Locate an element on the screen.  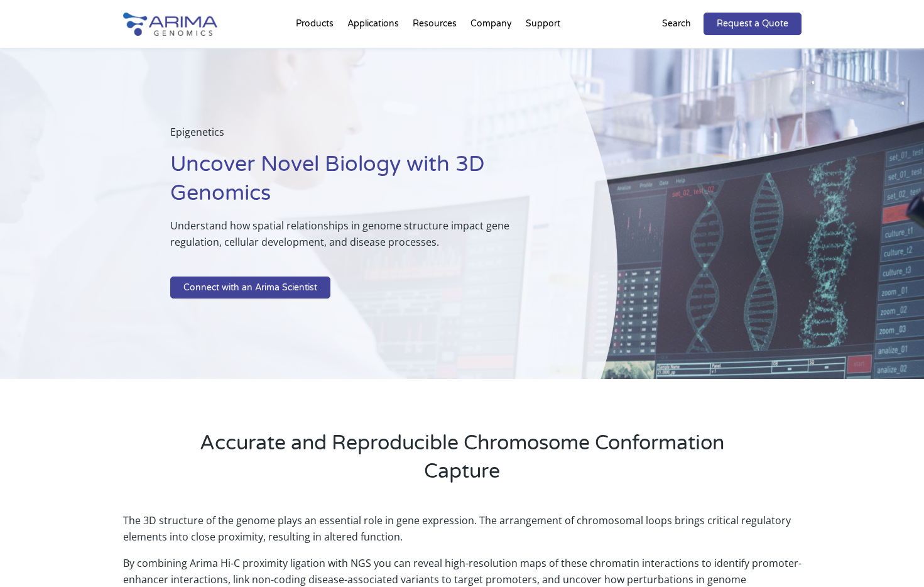
p: Search is located at coordinates (676, 24).